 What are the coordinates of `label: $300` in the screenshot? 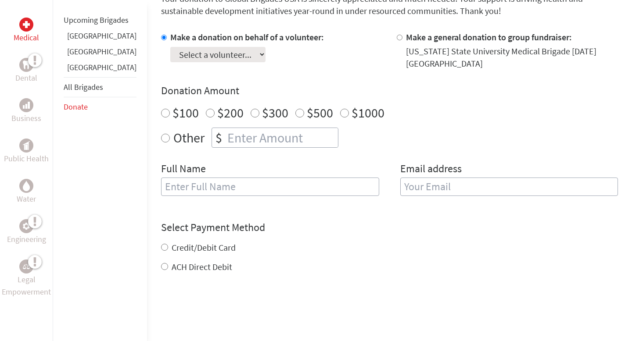 It's located at (275, 113).